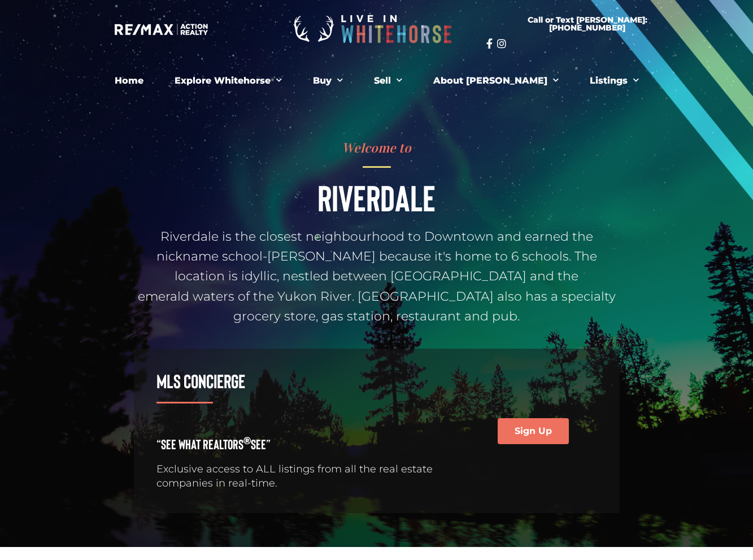 The height and width of the screenshot is (560, 753). Describe the element at coordinates (377, 197) in the screenshot. I see `h1: Riverdale` at that location.